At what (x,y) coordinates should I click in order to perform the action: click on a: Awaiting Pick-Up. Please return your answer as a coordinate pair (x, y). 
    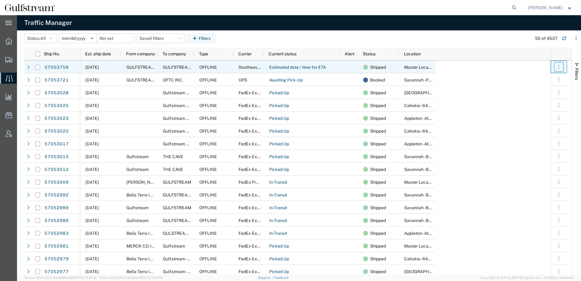
    Looking at the image, I should click on (286, 80).